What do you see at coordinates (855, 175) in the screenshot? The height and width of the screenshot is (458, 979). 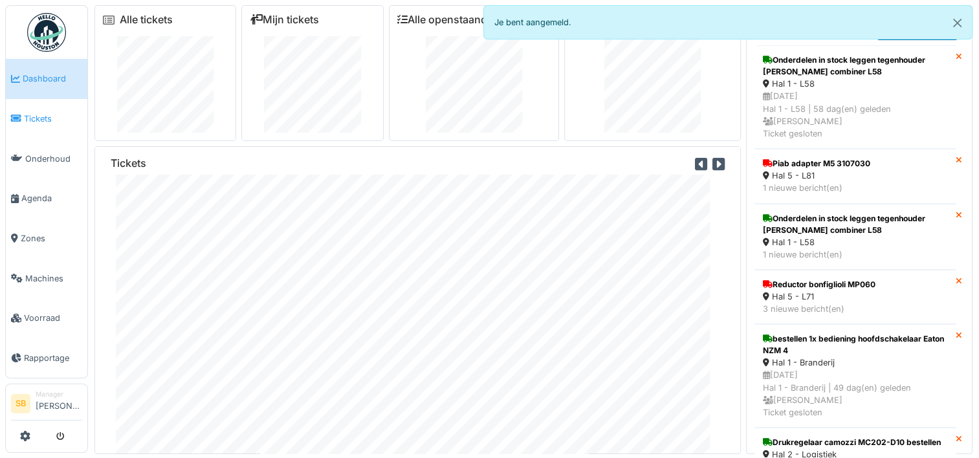 I see `div: Hal 5 - L81` at bounding box center [855, 175].